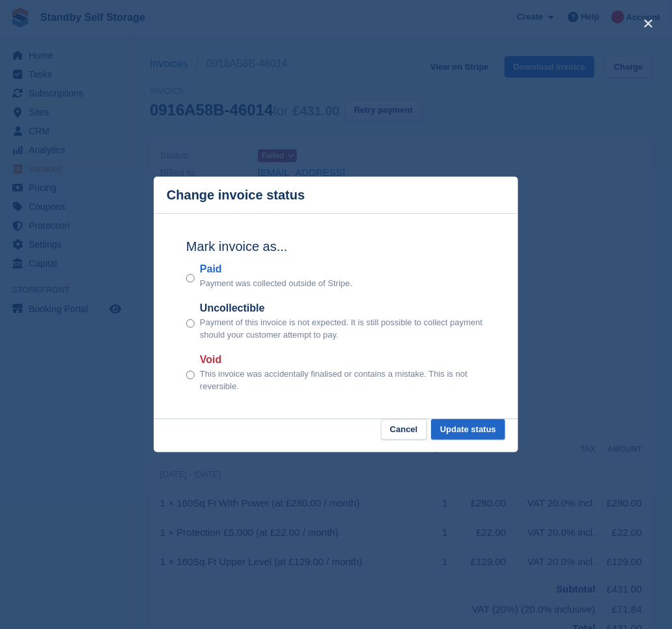  I want to click on label: Void, so click(342, 360).